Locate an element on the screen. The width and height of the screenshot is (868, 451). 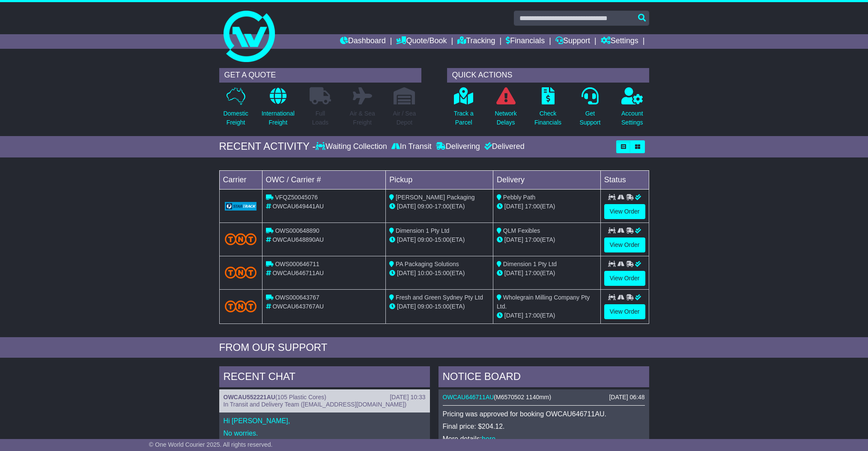
img: GetCarrierServiceLogo is located at coordinates (240, 206).